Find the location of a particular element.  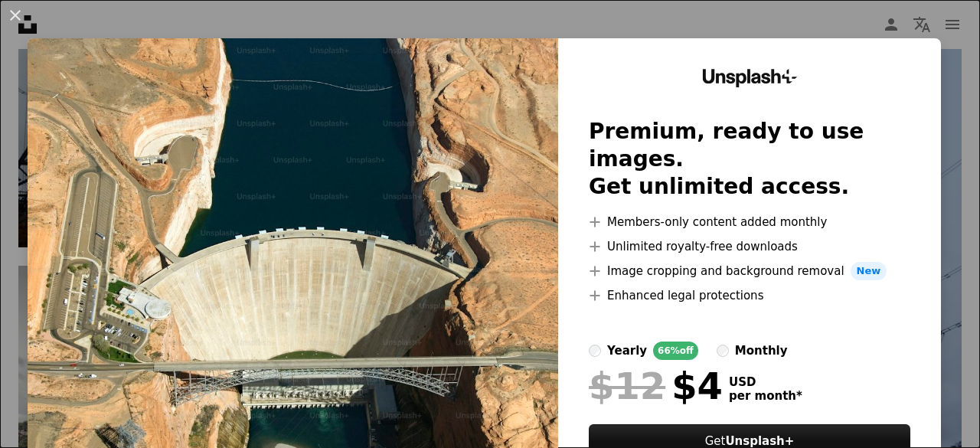

input: yearly66%off is located at coordinates (595, 351).